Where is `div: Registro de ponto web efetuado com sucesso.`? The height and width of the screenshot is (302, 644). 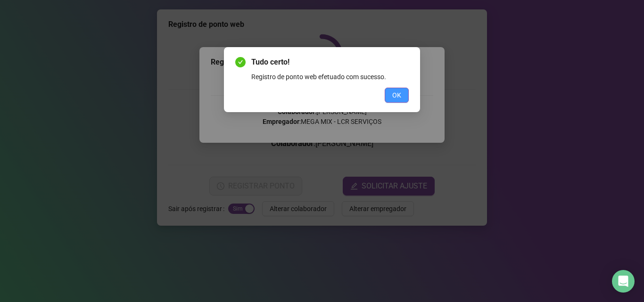
div: Registro de ponto web efetuado com sucesso. is located at coordinates (330, 77).